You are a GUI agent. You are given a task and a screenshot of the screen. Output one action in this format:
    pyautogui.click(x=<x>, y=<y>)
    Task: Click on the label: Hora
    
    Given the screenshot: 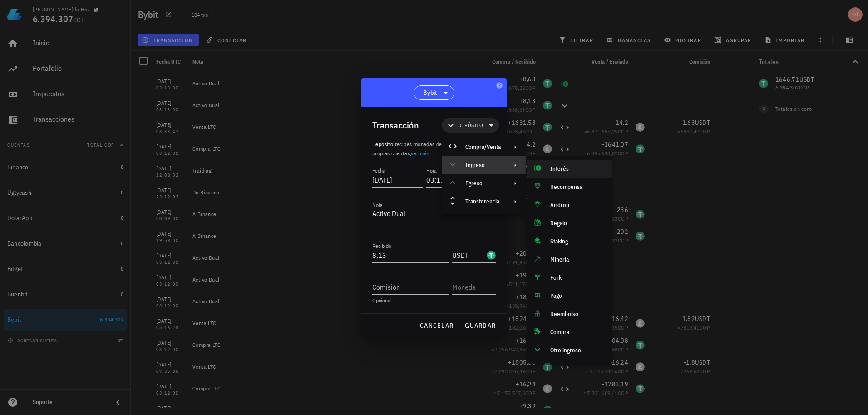 What is the action you would take?
    pyautogui.click(x=432, y=170)
    